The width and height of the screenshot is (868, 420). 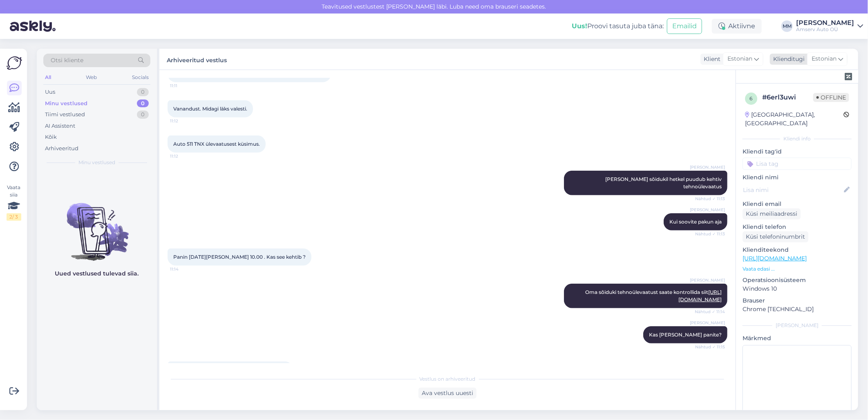 What do you see at coordinates (797, 203) in the screenshot?
I see `p: Kliendi email` at bounding box center [797, 203].